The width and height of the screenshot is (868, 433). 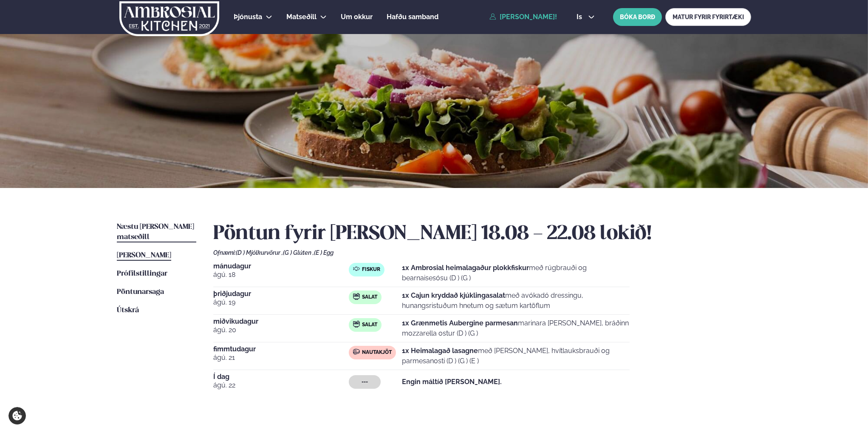 What do you see at coordinates (281, 293) in the screenshot?
I see `span: þriðjudagur` at bounding box center [281, 293].